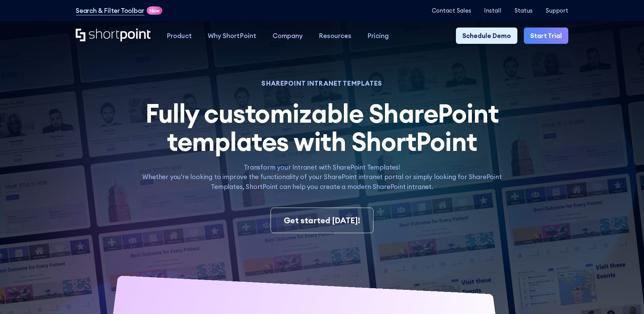 This screenshot has width=644, height=314. I want to click on h1: SHAREPOINT INTRANET TEMPLATES, so click(322, 83).